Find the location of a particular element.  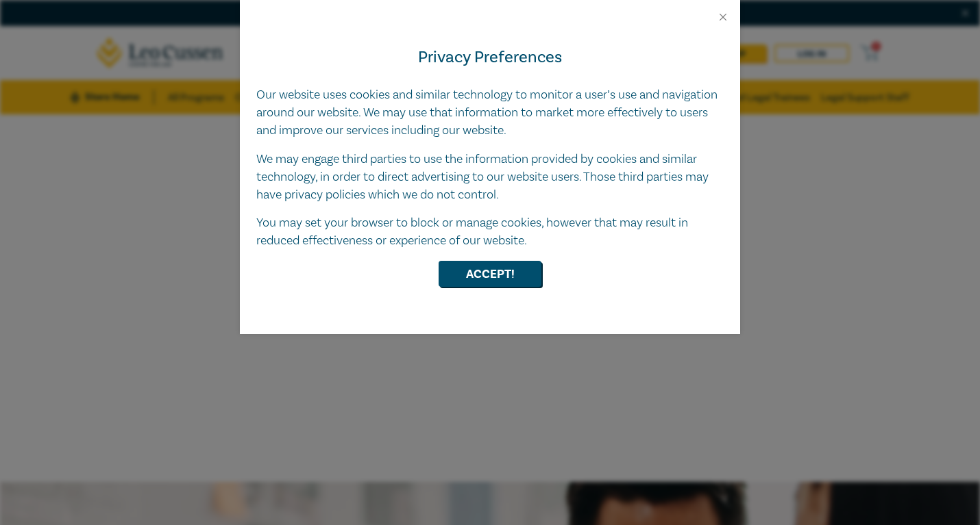

h4: Privacy Preferences is located at coordinates (490, 58).